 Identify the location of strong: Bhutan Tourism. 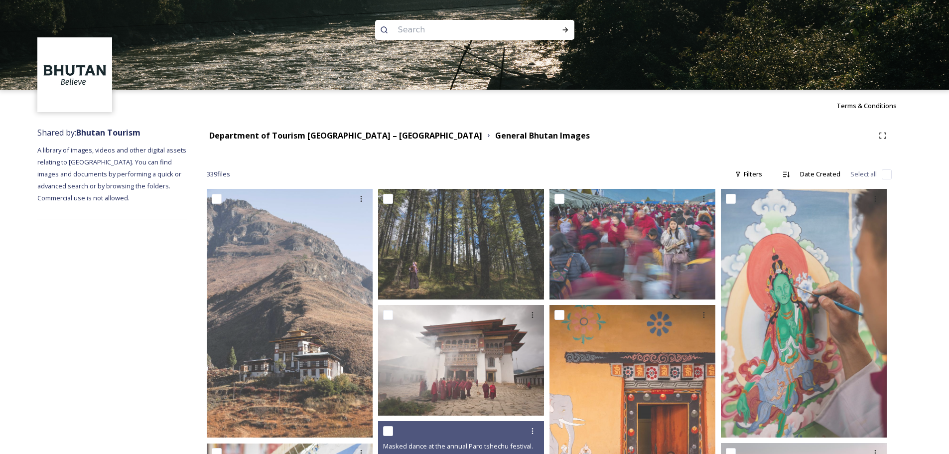
(108, 133).